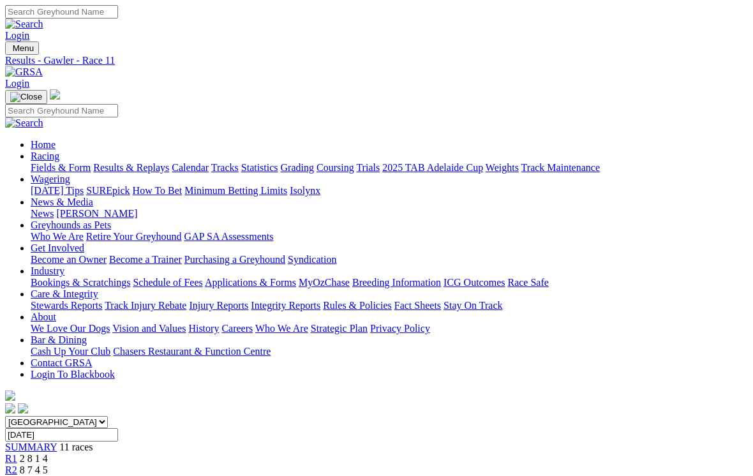 The height and width of the screenshot is (476, 753). What do you see at coordinates (376, 61) in the screenshot?
I see `div: Results - Gawler - Race 11` at bounding box center [376, 61].